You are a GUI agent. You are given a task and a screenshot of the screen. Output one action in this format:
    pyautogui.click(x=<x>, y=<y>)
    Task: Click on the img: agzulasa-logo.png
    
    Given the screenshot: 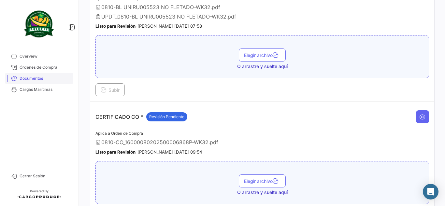 What is the action you would take?
    pyautogui.click(x=39, y=24)
    